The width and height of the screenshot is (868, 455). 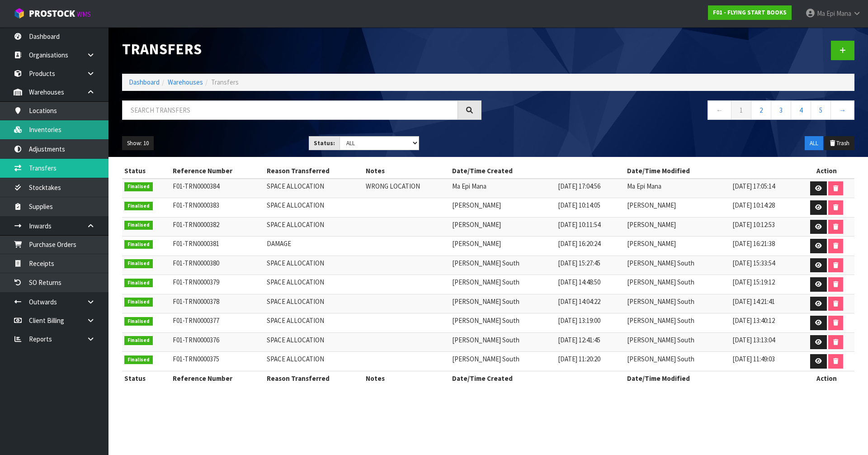 I want to click on button: ALL, so click(x=814, y=143).